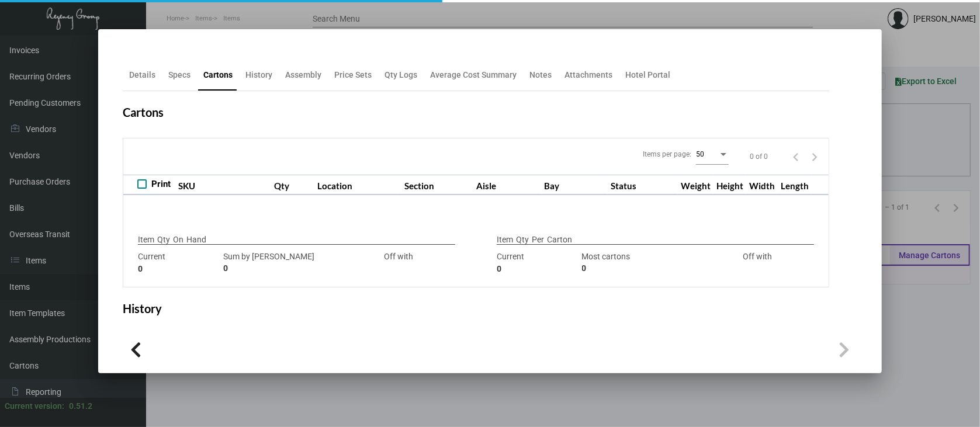  Describe the element at coordinates (142, 75) in the screenshot. I see `div: Details` at that location.